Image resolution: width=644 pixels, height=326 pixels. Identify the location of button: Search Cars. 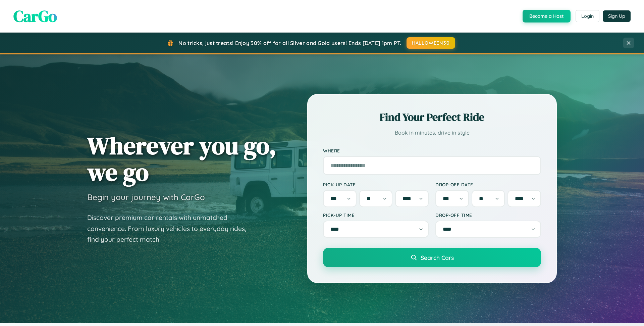
(432, 258).